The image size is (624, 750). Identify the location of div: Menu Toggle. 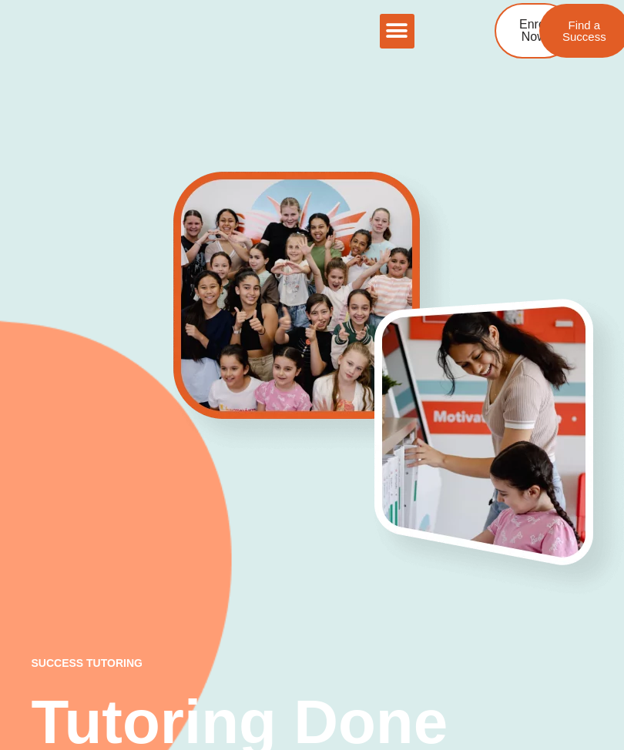
(397, 31).